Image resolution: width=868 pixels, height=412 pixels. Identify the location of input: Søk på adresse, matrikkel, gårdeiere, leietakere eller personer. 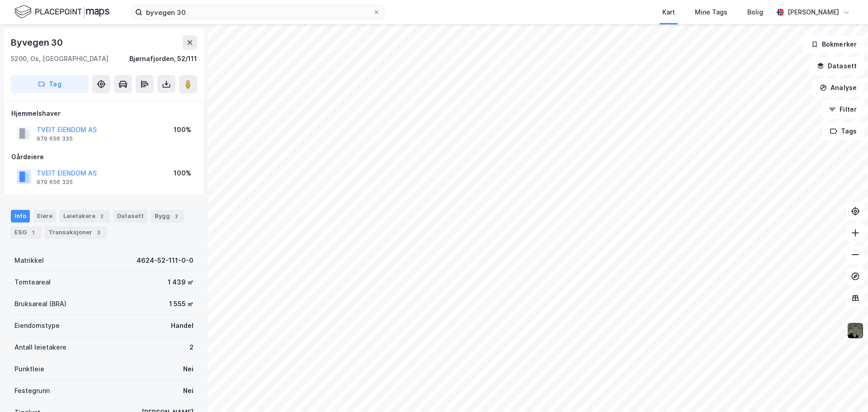
(258, 12).